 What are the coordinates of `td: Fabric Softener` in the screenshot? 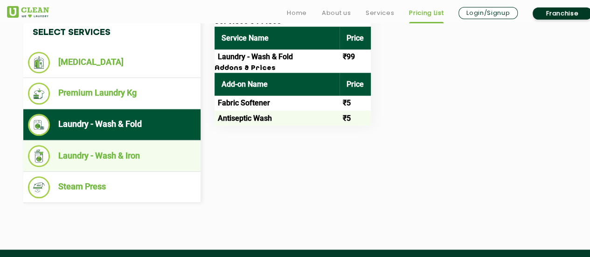 It's located at (277, 103).